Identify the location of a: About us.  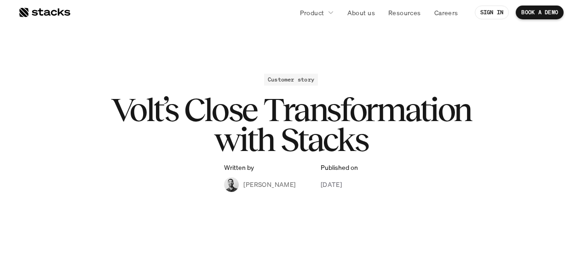
(361, 12).